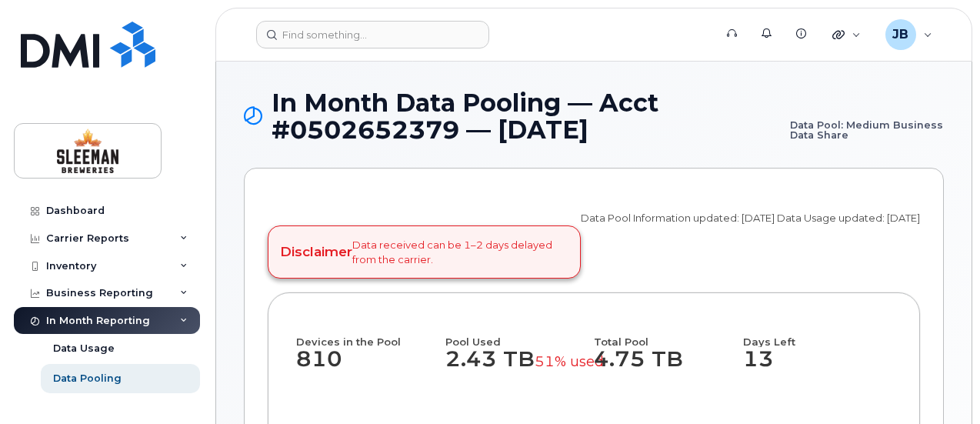 The width and height of the screenshot is (980, 424). I want to click on div: Data received can be 1–2 days delayed from the carrier., so click(424, 252).